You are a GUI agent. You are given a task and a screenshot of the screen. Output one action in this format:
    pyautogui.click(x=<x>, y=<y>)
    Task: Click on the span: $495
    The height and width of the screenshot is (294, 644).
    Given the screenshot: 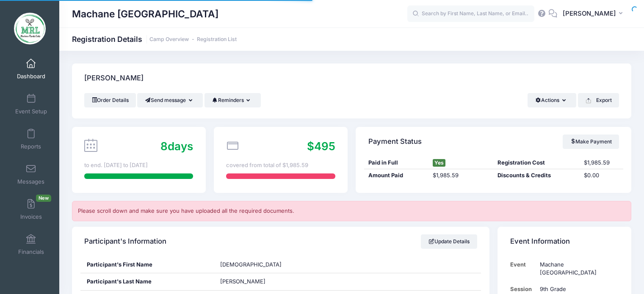 What is the action you would take?
    pyautogui.click(x=320, y=146)
    